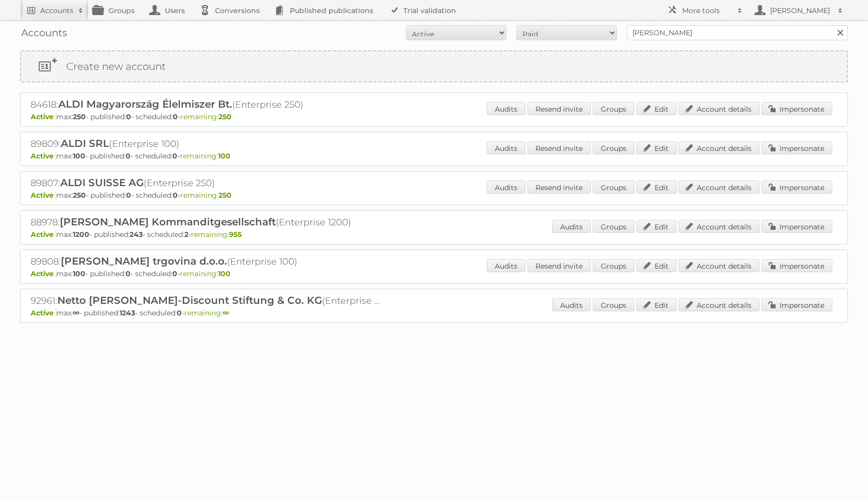 Image resolution: width=868 pixels, height=499 pixels. What do you see at coordinates (207, 262) in the screenshot?
I see `h2: 89808: (Enterprise 100)` at bounding box center [207, 262].